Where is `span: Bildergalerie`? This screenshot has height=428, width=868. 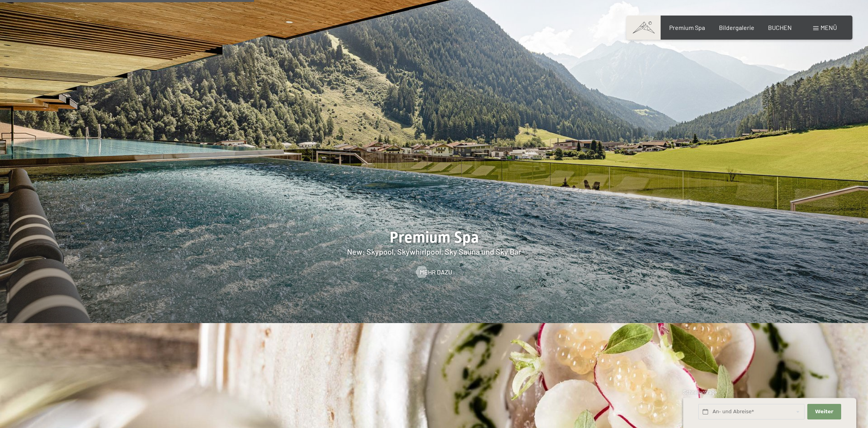 span: Bildergalerie is located at coordinates (736, 27).